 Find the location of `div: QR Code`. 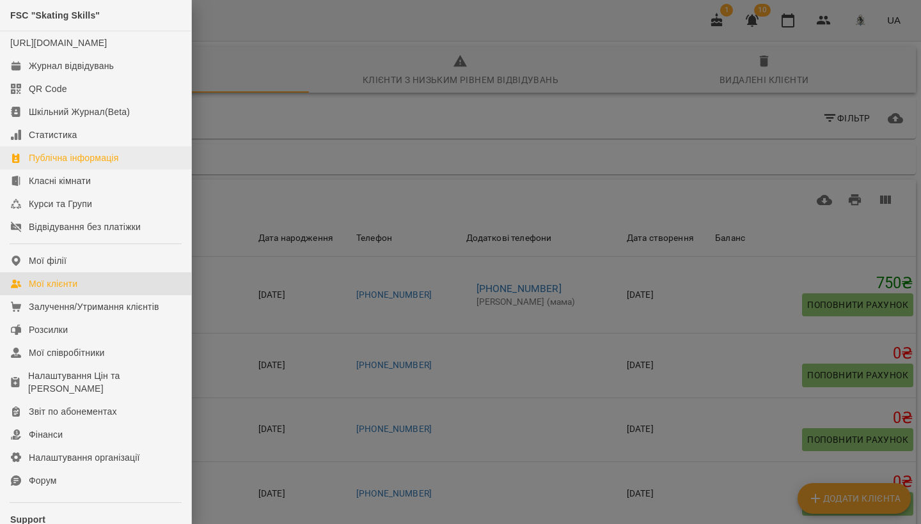

div: QR Code is located at coordinates (48, 89).